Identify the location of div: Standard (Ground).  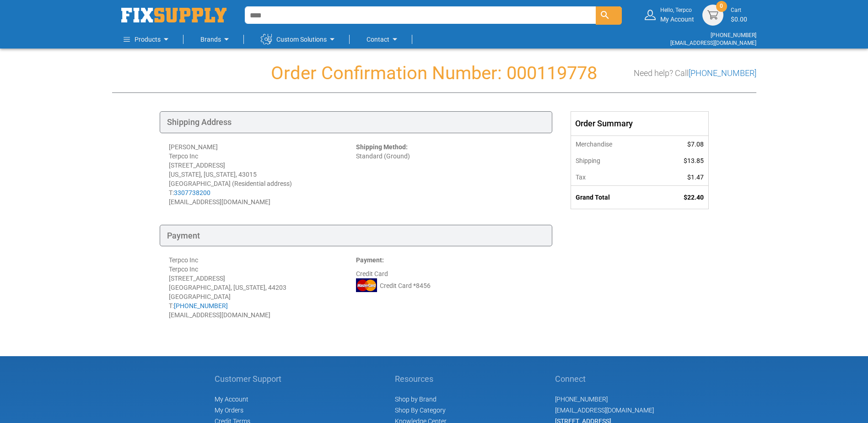
(449, 175).